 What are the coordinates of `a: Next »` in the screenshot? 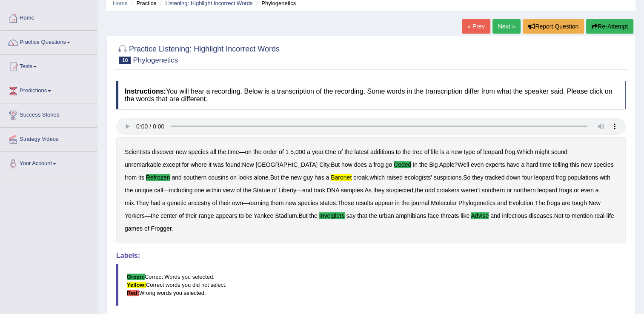 It's located at (507, 26).